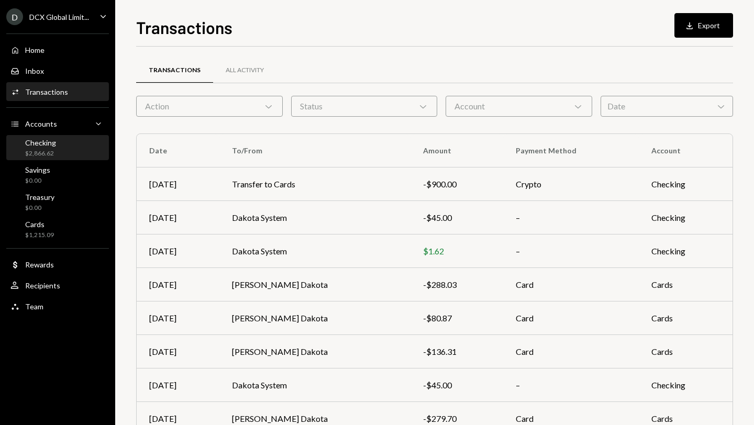 Image resolution: width=754 pixels, height=425 pixels. Describe the element at coordinates (41, 124) in the screenshot. I see `div: Accounts` at that location.